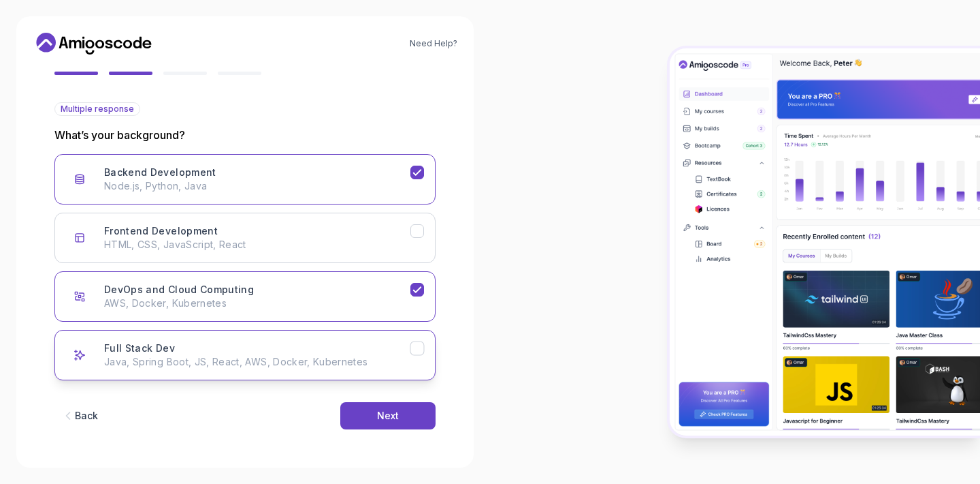  I want to click on p: What’s your background?, so click(245, 135).